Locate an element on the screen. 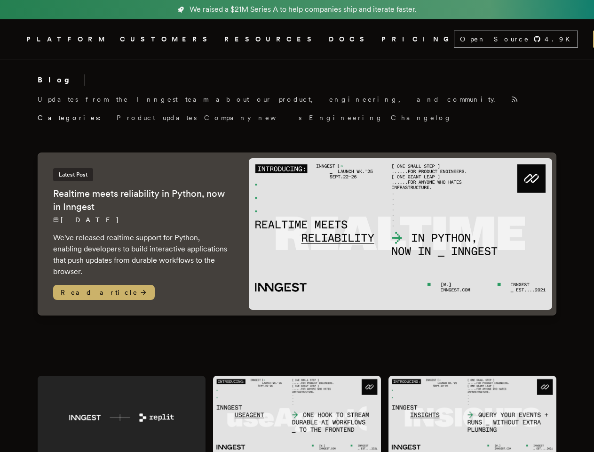 This screenshot has width=594, height=452. span: Categories: is located at coordinates (73, 118).